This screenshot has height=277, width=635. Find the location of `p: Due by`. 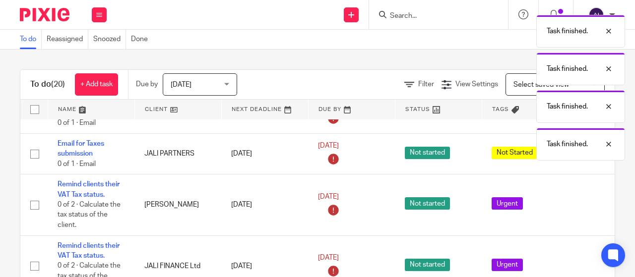

p: Due by is located at coordinates (147, 84).